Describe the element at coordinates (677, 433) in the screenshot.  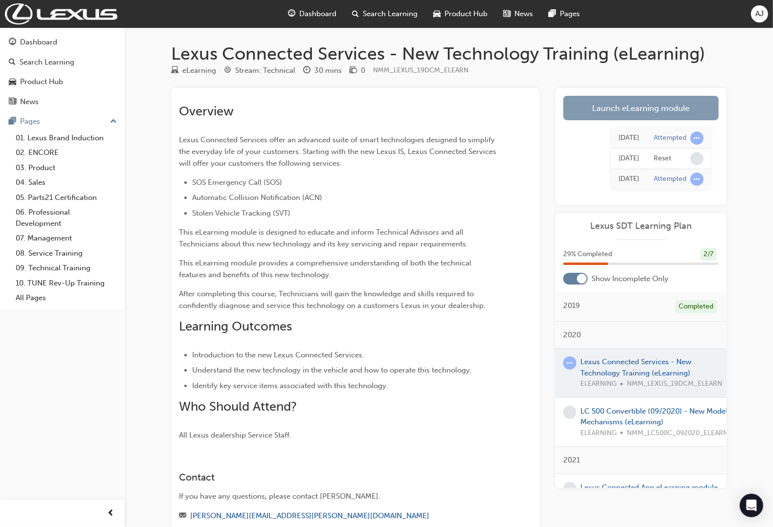
I see `span: NMM_LC500C_092020_ELEARN` at that location.